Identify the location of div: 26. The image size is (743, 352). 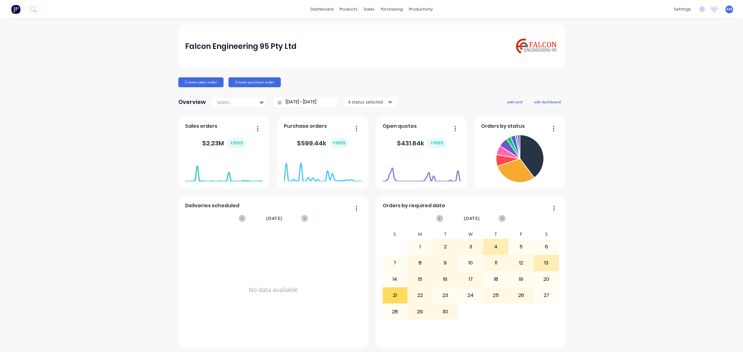
(521, 296).